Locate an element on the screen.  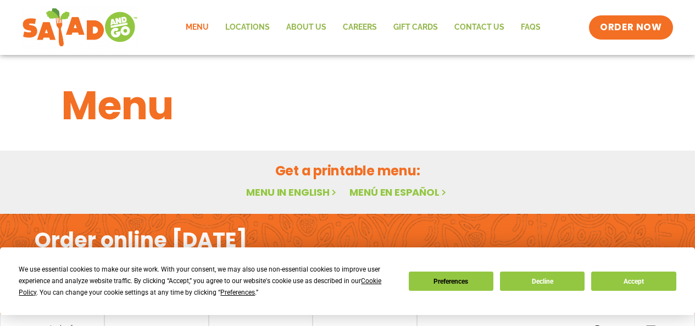
h1: Menu is located at coordinates (348, 106).